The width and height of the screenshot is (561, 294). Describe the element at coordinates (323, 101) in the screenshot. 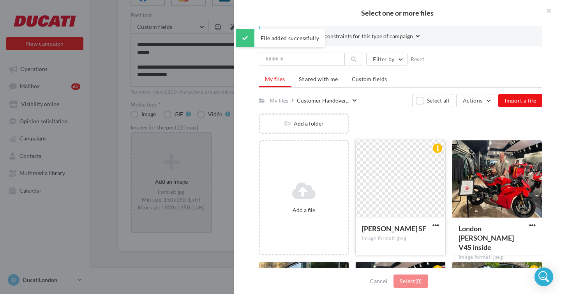

I see `span: Customer Handover...` at that location.